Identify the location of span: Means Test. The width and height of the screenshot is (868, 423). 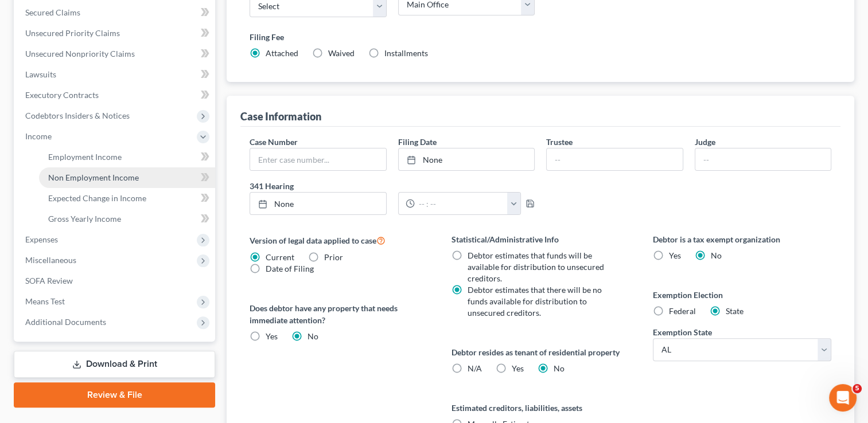
(44, 301).